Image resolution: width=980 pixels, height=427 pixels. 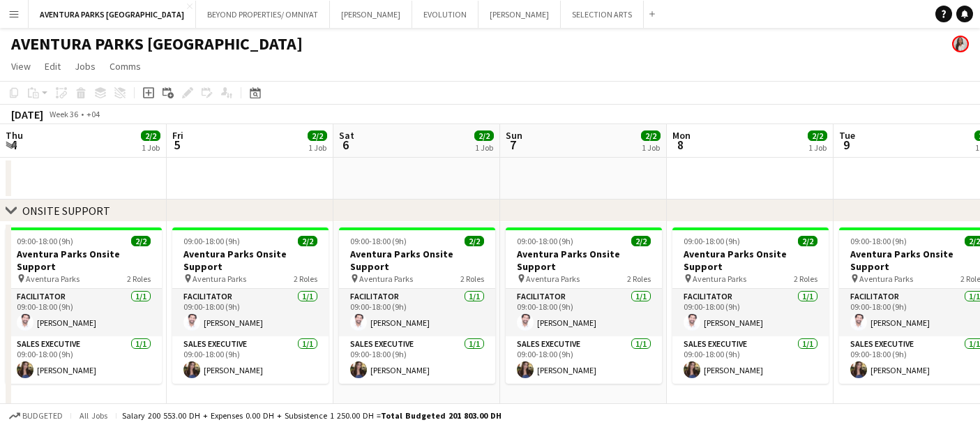 I want to click on span: 4, so click(x=13, y=145).